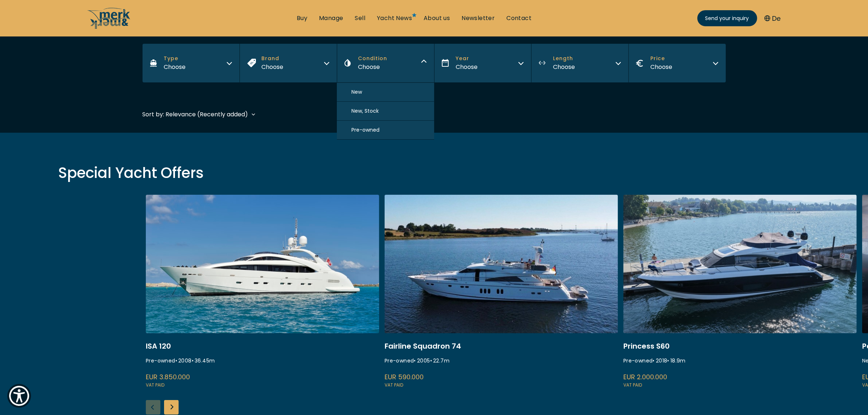 The width and height of the screenshot is (868, 415). Describe the element at coordinates (366, 130) in the screenshot. I see `span: Pre-owned` at that location.